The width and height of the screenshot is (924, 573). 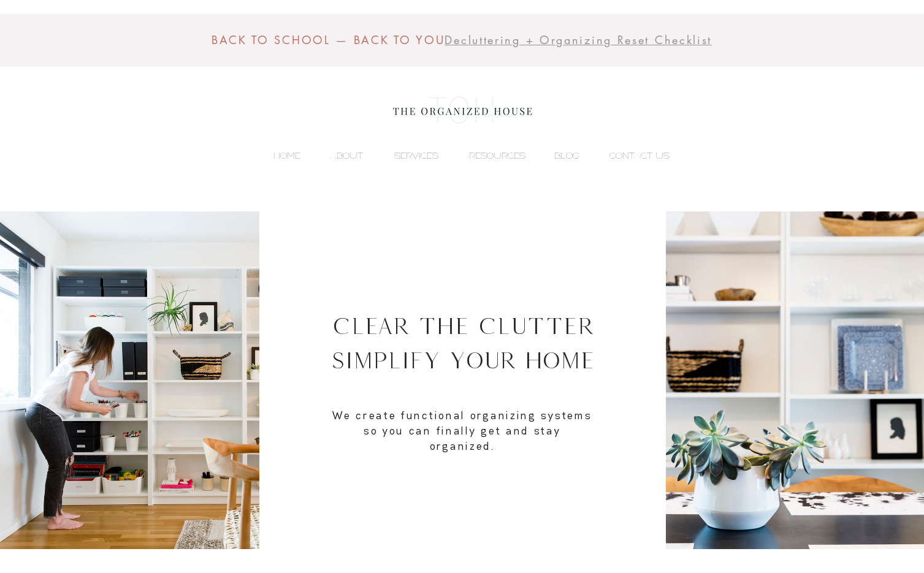 What do you see at coordinates (462, 110) in the screenshot?
I see `img: the organized house` at bounding box center [462, 110].